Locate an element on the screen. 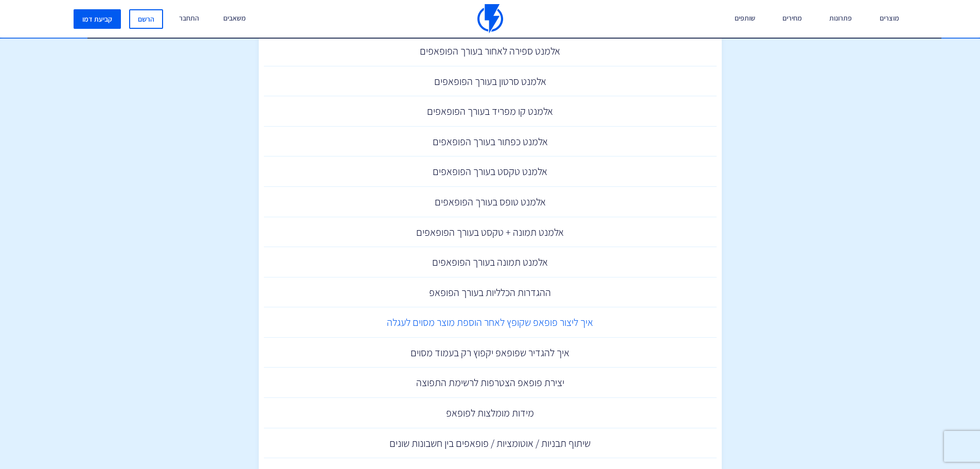 The height and width of the screenshot is (469, 980). a: יצירת פופאפ הצטרפות לרשימת התפוצה is located at coordinates (491, 382).